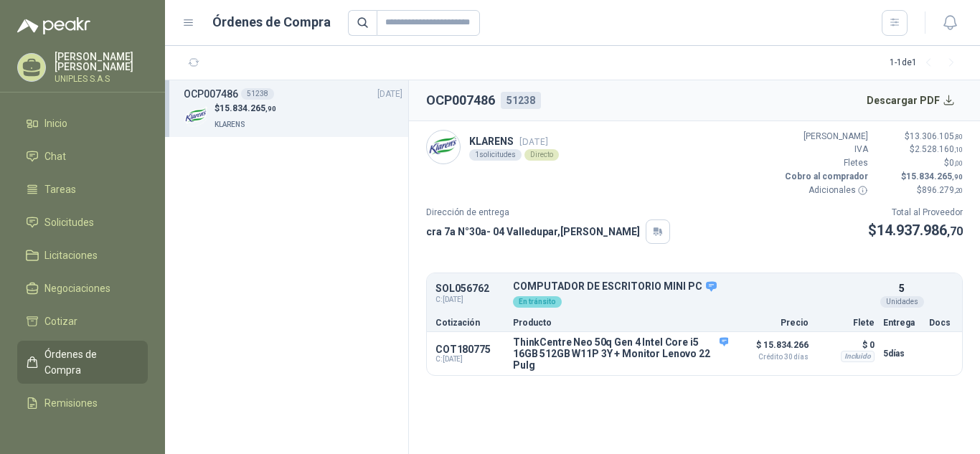  I want to click on p: ThinkCentre Neo 50q Gen 4 Intel Core i5 16GB 512GB W11P 3Y + Monitor Lenovo 22 Pulg, so click(620, 353).